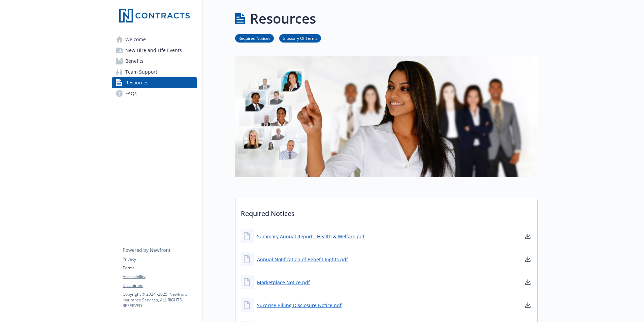 Image resolution: width=644 pixels, height=322 pixels. Describe the element at coordinates (159, 277) in the screenshot. I see `a: Accessibility` at that location.